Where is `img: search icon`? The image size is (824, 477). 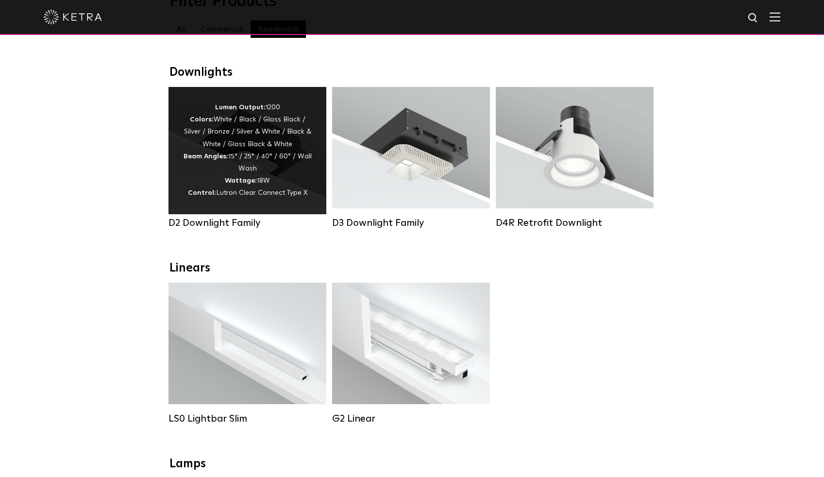
img: search icon is located at coordinates (753, 18).